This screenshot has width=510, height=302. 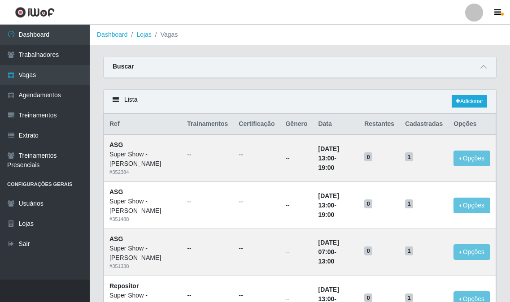 I want to click on th: Restantes, so click(x=379, y=124).